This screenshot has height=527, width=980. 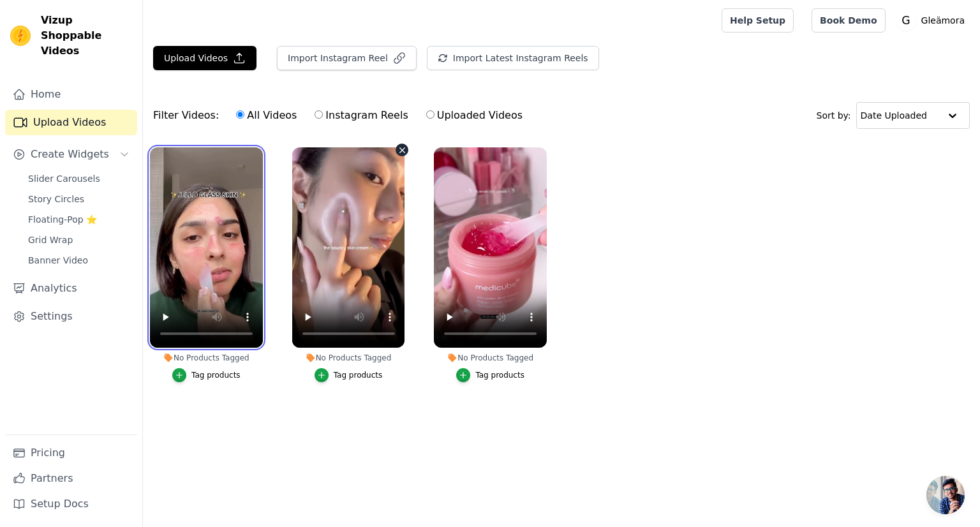 What do you see at coordinates (848, 21) in the screenshot?
I see `a: Book Demo` at bounding box center [848, 21].